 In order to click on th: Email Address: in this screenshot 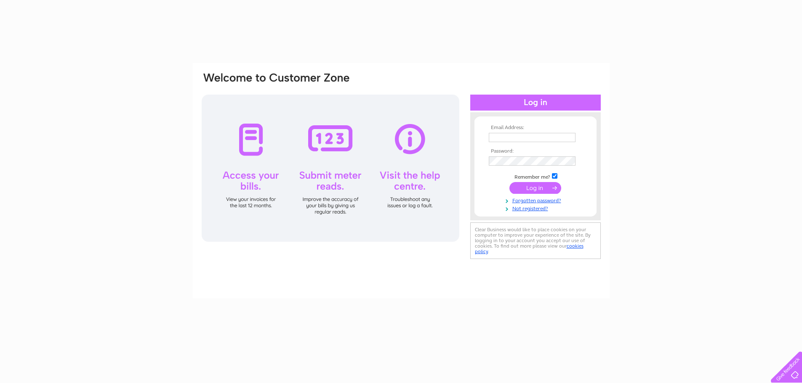, I will do `click(535, 128)`.